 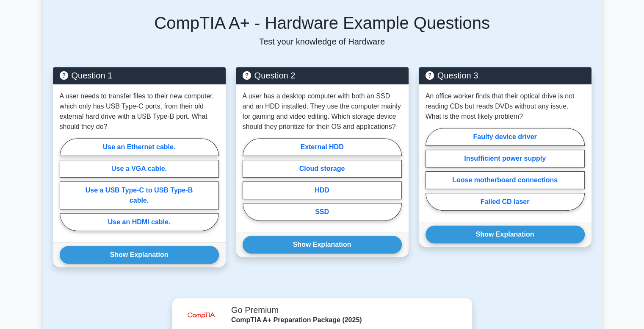 I want to click on label: Use a VGA cable., so click(x=139, y=168).